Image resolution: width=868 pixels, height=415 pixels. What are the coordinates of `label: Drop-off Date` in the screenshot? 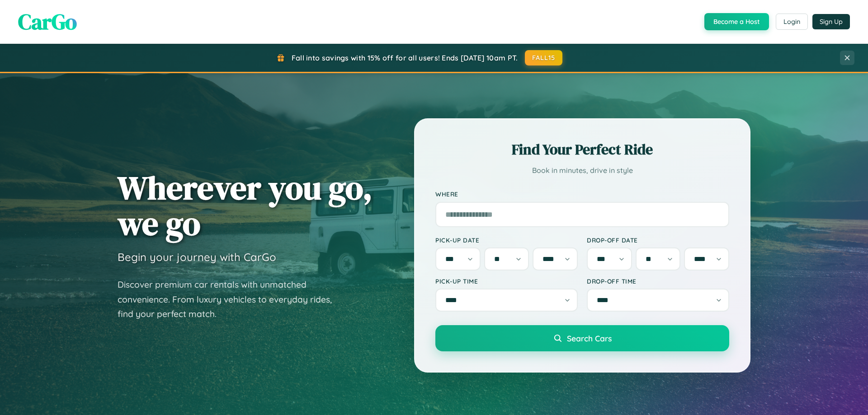 It's located at (658, 240).